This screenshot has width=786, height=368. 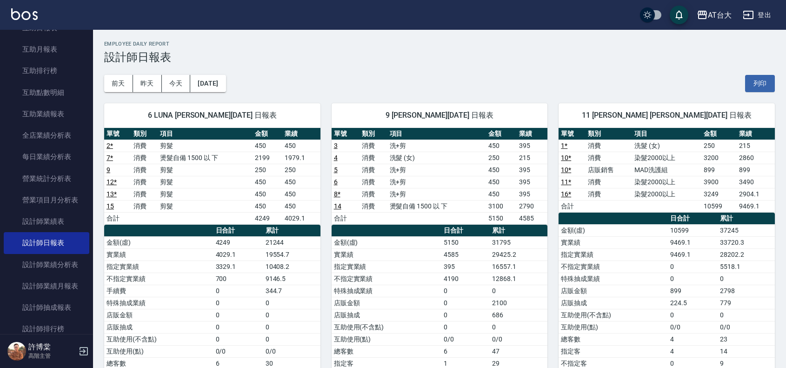 What do you see at coordinates (52, 347) in the screenshot?
I see `h5: 許博棠` at bounding box center [52, 347].